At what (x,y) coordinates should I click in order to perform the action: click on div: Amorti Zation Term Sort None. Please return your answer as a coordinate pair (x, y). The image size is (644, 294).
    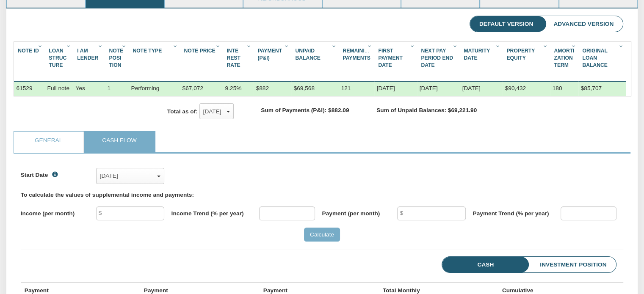
    Looking at the image, I should click on (565, 61).